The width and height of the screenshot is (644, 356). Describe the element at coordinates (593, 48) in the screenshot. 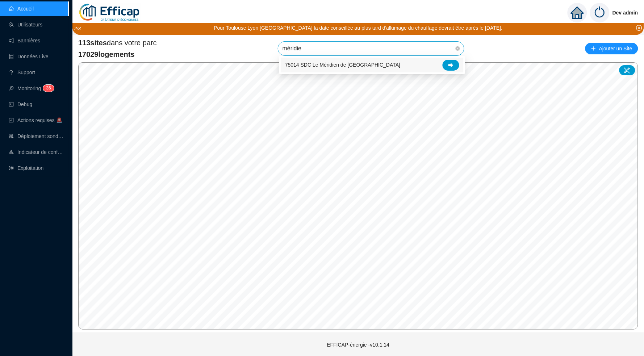

I see `span: plus` at that location.